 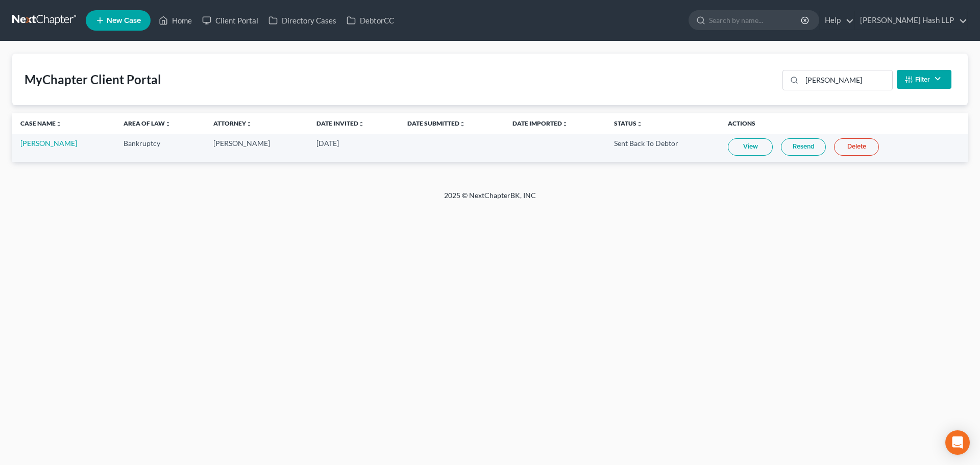 What do you see at coordinates (844, 124) in the screenshot?
I see `th: Actions` at bounding box center [844, 124].